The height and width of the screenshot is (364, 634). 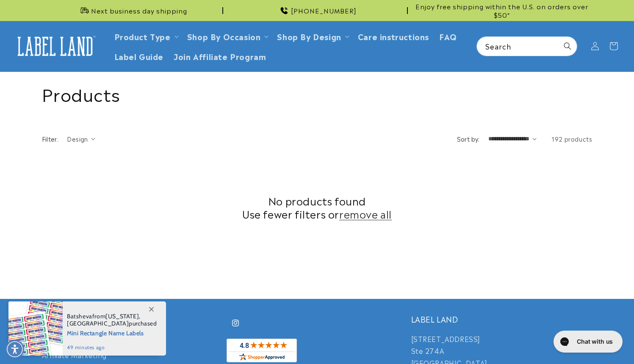 I want to click on span: Join Affiliate Program, so click(x=220, y=56).